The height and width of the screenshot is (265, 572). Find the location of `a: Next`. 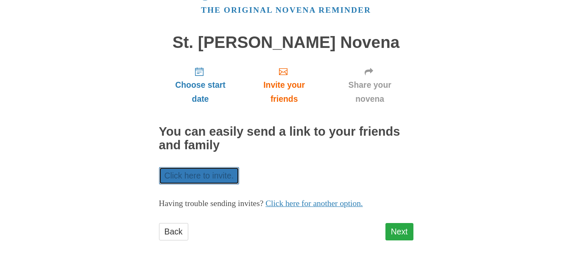

a: Next is located at coordinates (399, 231).